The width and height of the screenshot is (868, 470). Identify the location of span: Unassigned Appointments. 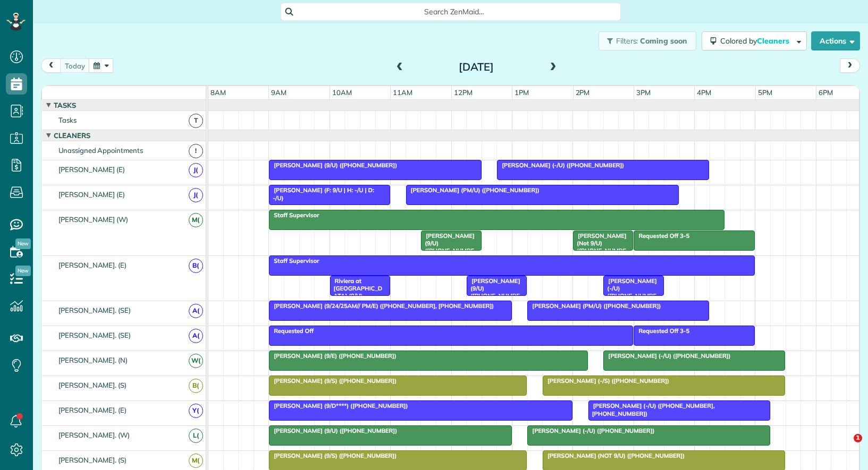
(100, 151).